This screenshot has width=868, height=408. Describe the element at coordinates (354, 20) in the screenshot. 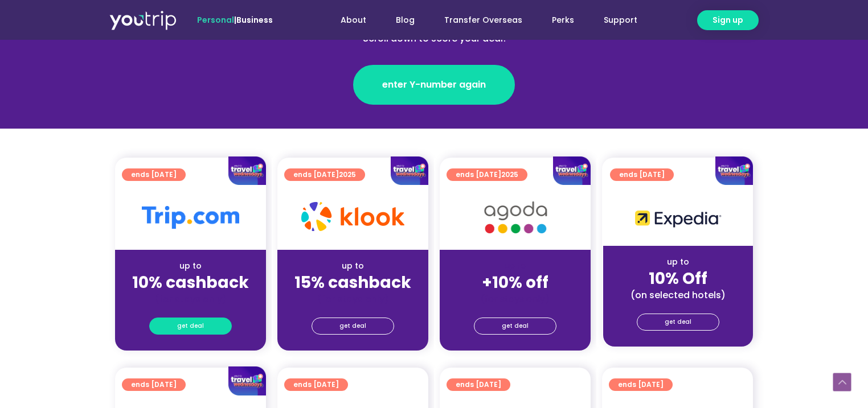

I see `a: About` at that location.